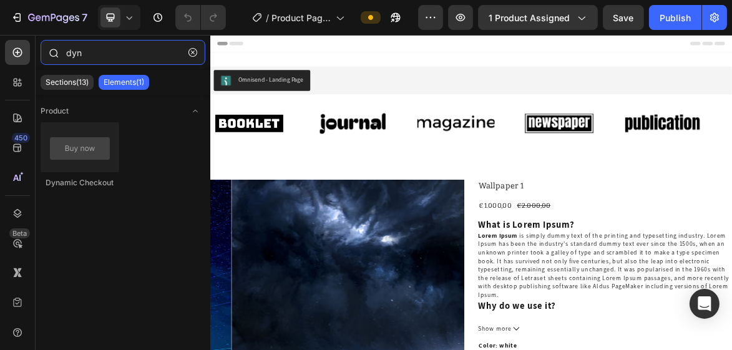  Describe the element at coordinates (624, 17) in the screenshot. I see `button: Save` at that location.